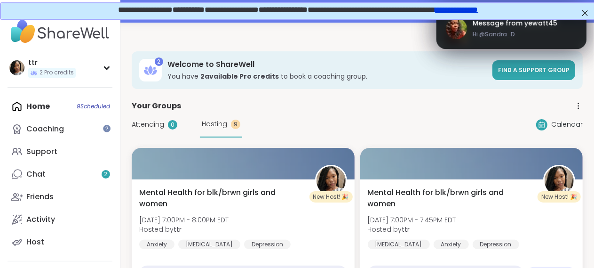  I want to click on div: Chat, so click(36, 174).